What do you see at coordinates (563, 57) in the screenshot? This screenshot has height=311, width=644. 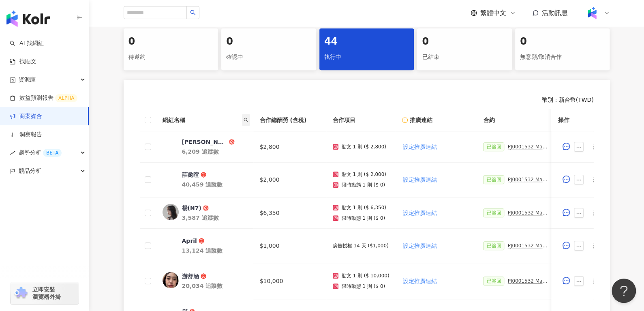 I see `div: 無意願/取消合作` at bounding box center [563, 57].